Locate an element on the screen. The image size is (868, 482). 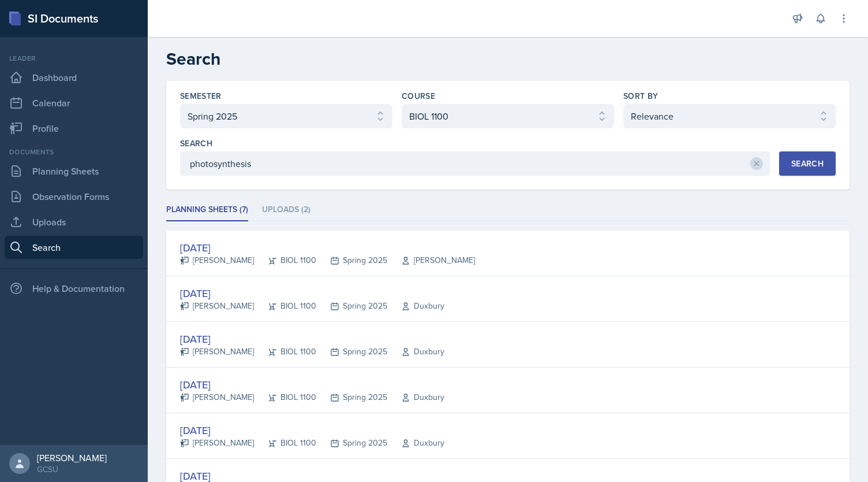
a: Observation Forms is located at coordinates (74, 196).